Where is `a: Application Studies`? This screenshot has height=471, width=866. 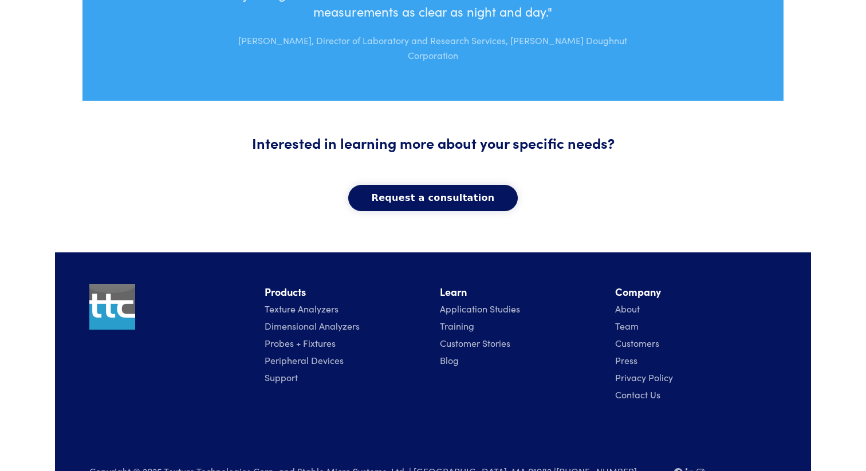
a: Application Studies is located at coordinates (480, 309).